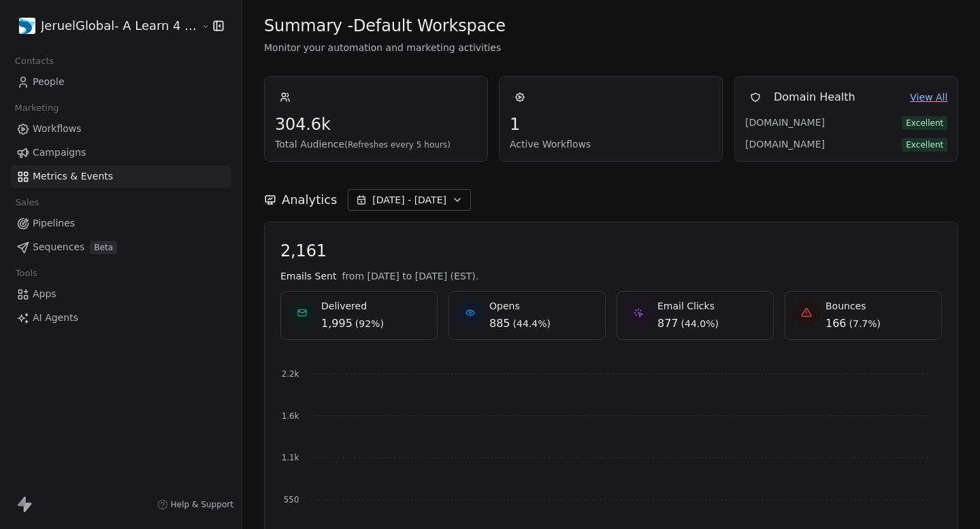  What do you see at coordinates (34, 61) in the screenshot?
I see `span: Contacts` at bounding box center [34, 61].